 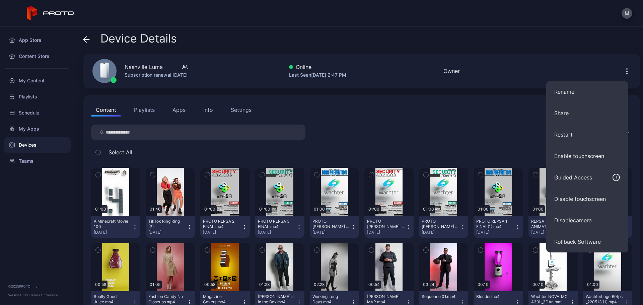 What do you see at coordinates (112, 299) in the screenshot?
I see `div: Really Good Juice.mp4` at bounding box center [112, 299].